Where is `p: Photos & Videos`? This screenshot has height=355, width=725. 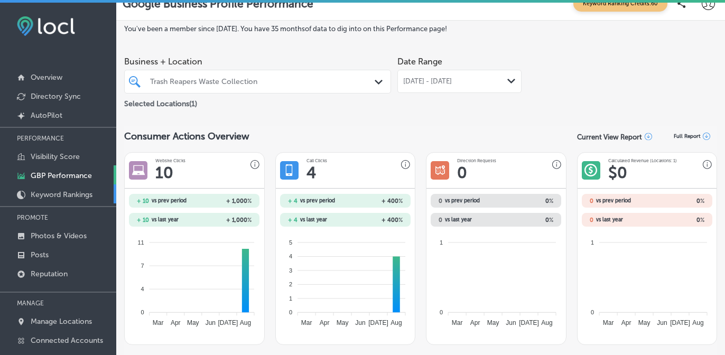 p: Photos & Videos is located at coordinates (59, 236).